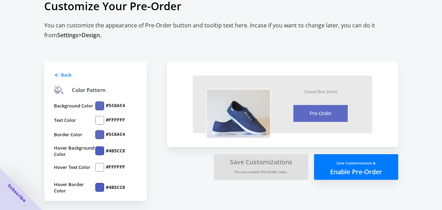  I want to click on button: Save CustomizationsYou can enable Pre-Order later., so click(261, 166).